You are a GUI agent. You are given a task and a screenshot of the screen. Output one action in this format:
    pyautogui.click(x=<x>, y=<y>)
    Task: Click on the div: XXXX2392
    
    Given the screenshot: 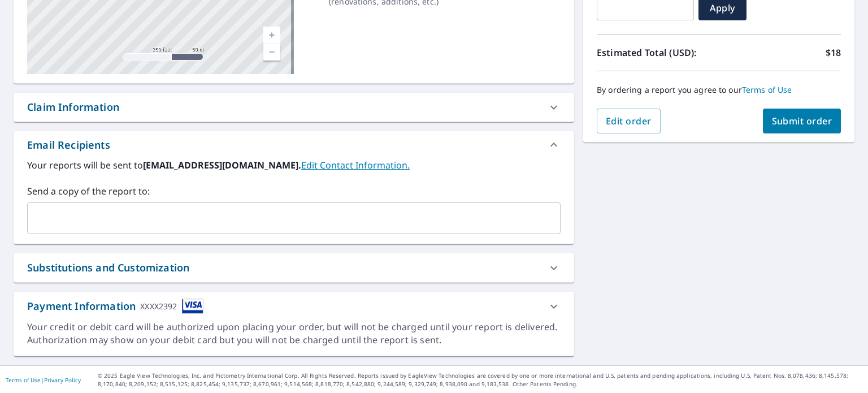 What is the action you would take?
    pyautogui.click(x=158, y=306)
    